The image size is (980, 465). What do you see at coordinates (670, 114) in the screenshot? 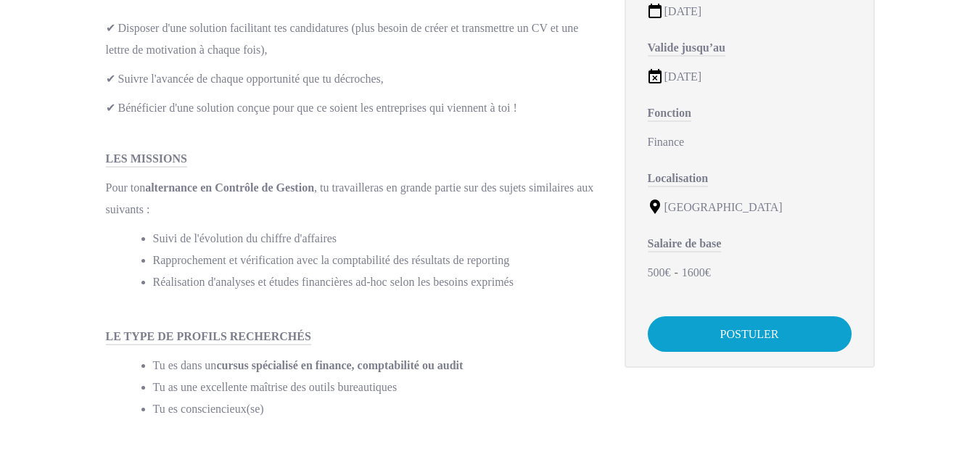
I see `span: Fonction` at bounding box center [670, 114].